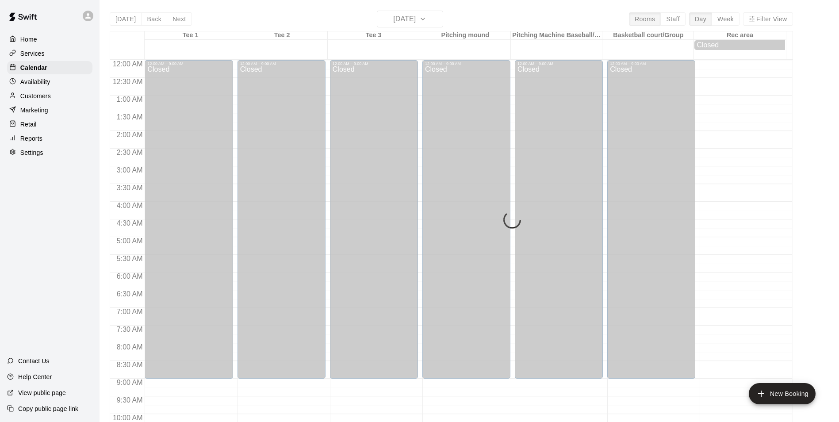 The height and width of the screenshot is (422, 839). Describe the element at coordinates (50, 138) in the screenshot. I see `a: Reports` at that location.